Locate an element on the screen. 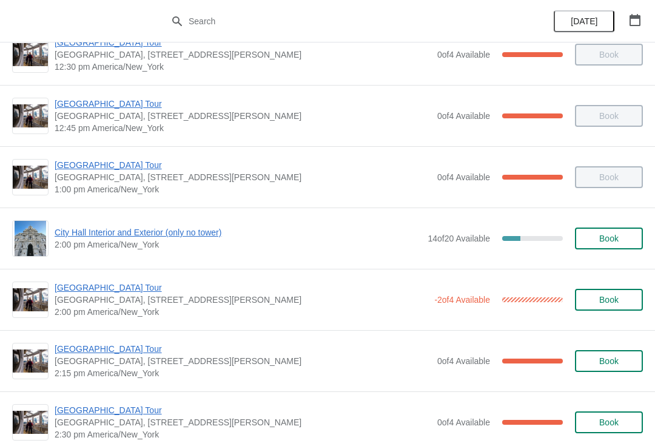 The width and height of the screenshot is (655, 446). span: 12:30 pm America/New_York is located at coordinates (243, 67).